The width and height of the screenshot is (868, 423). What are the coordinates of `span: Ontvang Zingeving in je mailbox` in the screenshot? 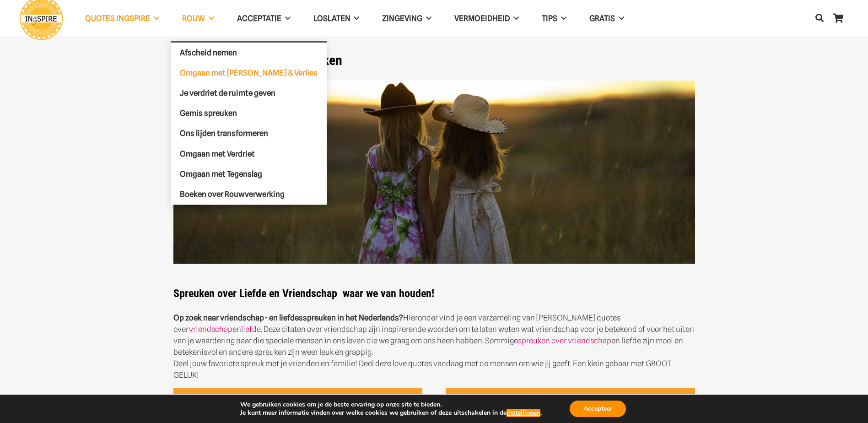 It's located at (304, 398).